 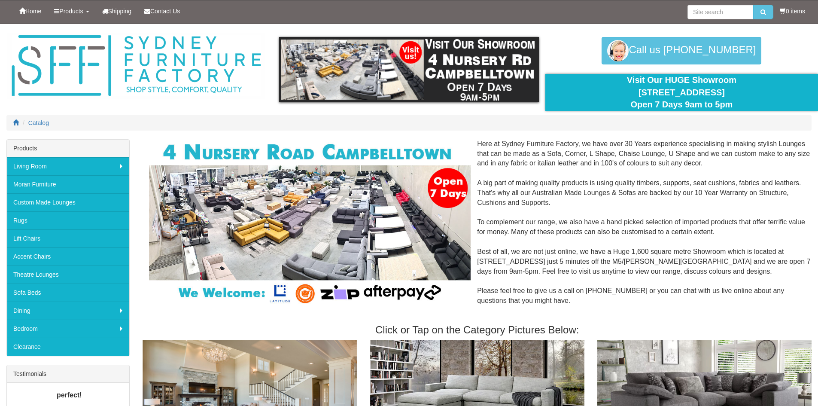 I want to click on a: Living Room, so click(x=68, y=166).